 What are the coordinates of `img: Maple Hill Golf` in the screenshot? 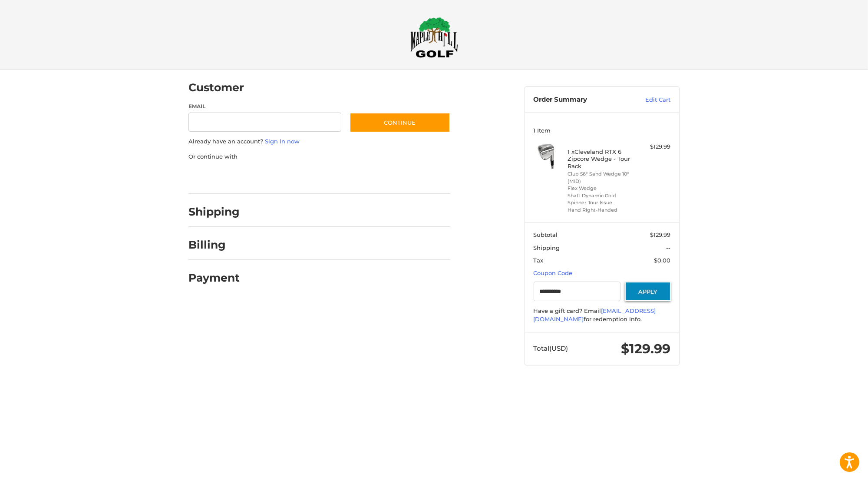 It's located at (434, 37).